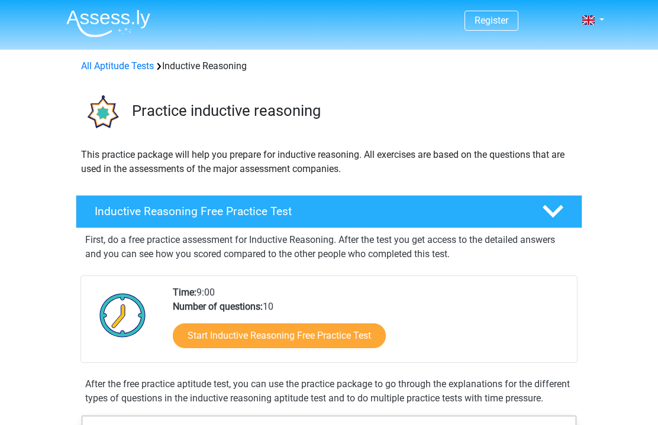 The height and width of the screenshot is (425, 658). Describe the element at coordinates (329, 212) in the screenshot. I see `a: Inductive Reasoning Free Practice Test` at that location.